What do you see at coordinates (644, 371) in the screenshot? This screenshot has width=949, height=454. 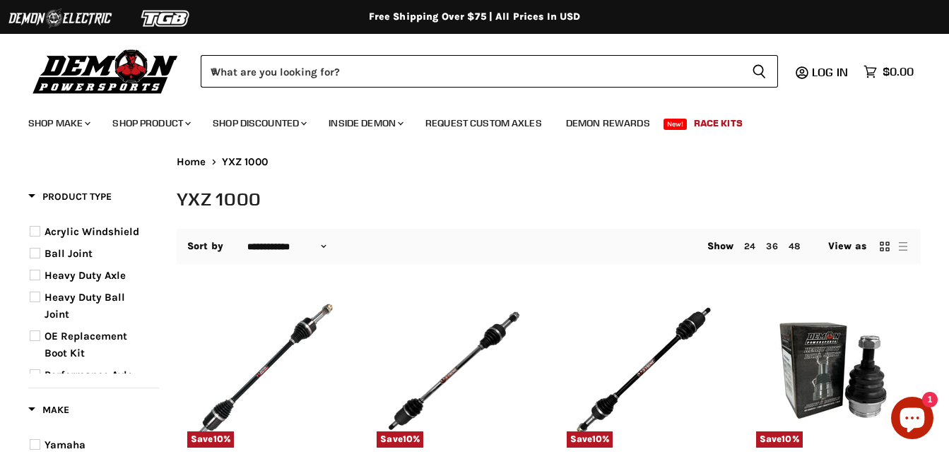 I see `img: Yamaha YXZ 1000R Demon Xtreme Heavy Duty Long Travel Axle` at bounding box center [644, 371].